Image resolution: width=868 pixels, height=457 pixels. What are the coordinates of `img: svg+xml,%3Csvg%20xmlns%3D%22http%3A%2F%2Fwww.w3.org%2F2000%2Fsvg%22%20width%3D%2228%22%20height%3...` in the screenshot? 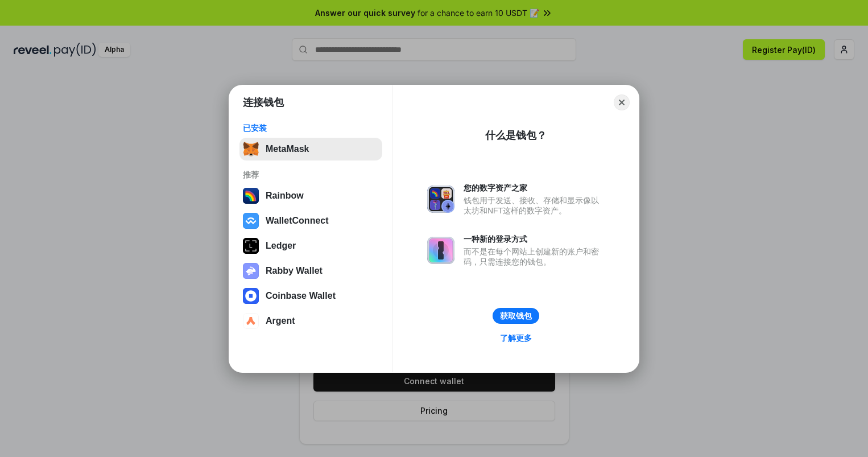 It's located at (251, 246).